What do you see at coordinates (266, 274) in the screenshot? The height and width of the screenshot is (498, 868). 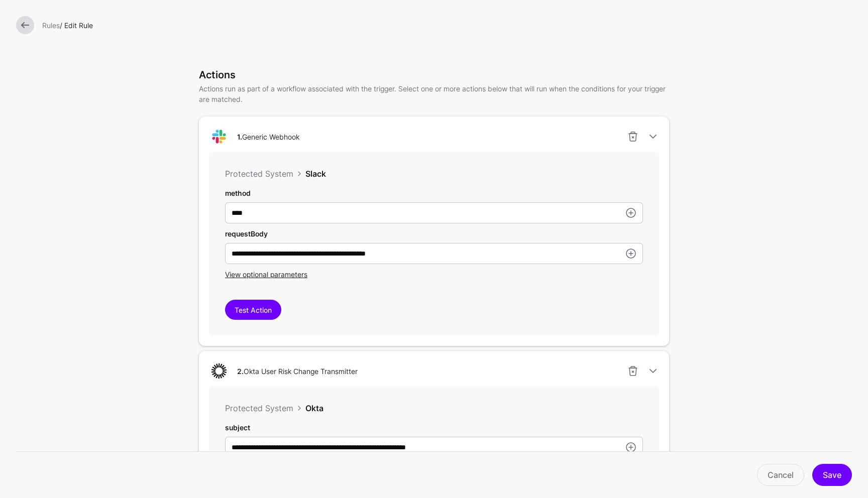 I see `span: View optional parameters` at bounding box center [266, 274].